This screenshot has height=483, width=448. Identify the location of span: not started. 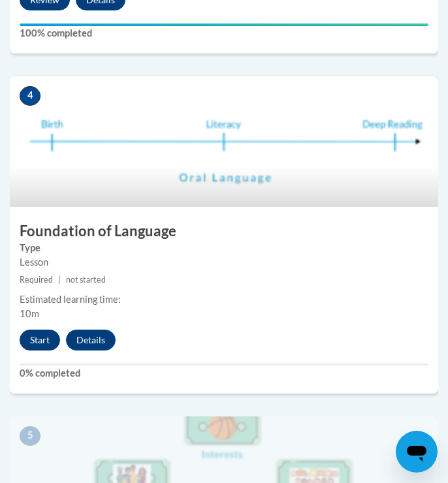
(86, 279).